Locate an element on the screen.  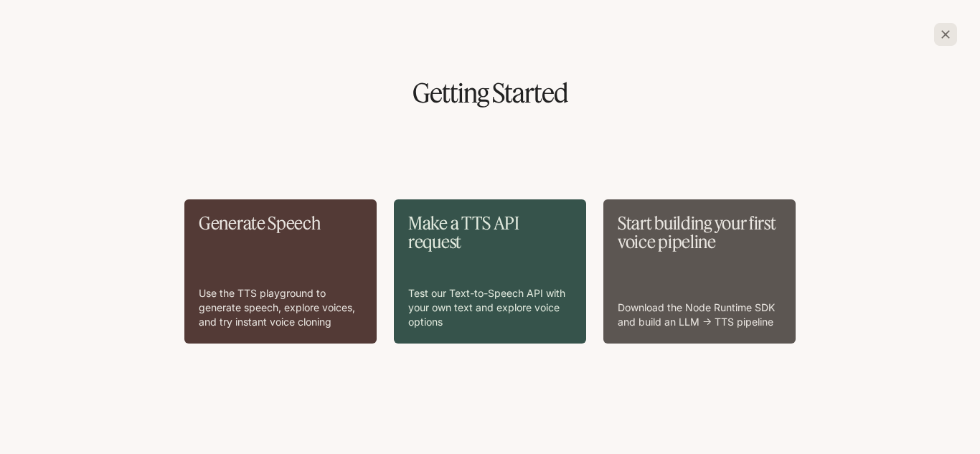
p: Download the Node Runtime SDK and build an LLM → TTS pipeline is located at coordinates (700, 315).